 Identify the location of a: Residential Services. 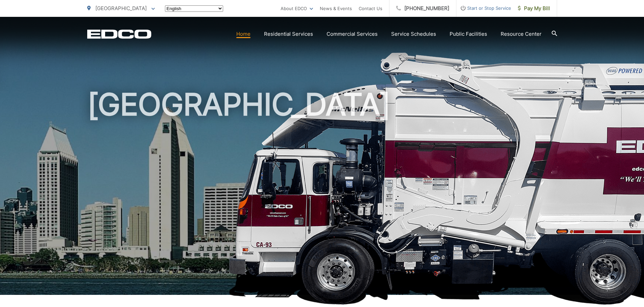
(288, 34).